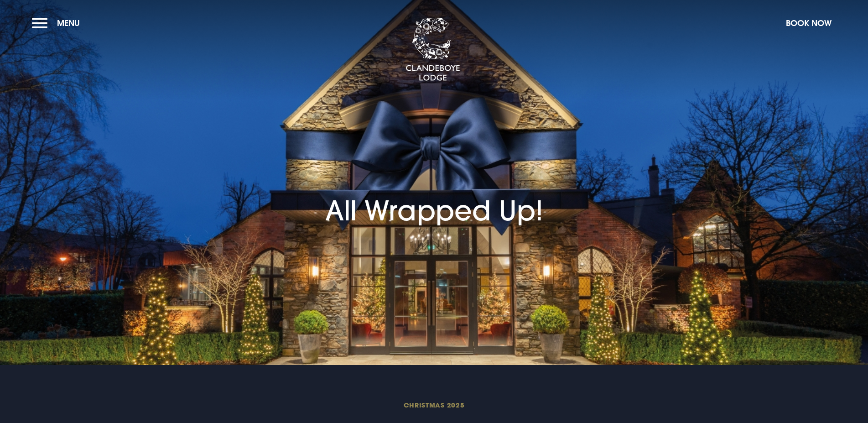  What do you see at coordinates (808, 23) in the screenshot?
I see `button: Book Now` at bounding box center [808, 23].